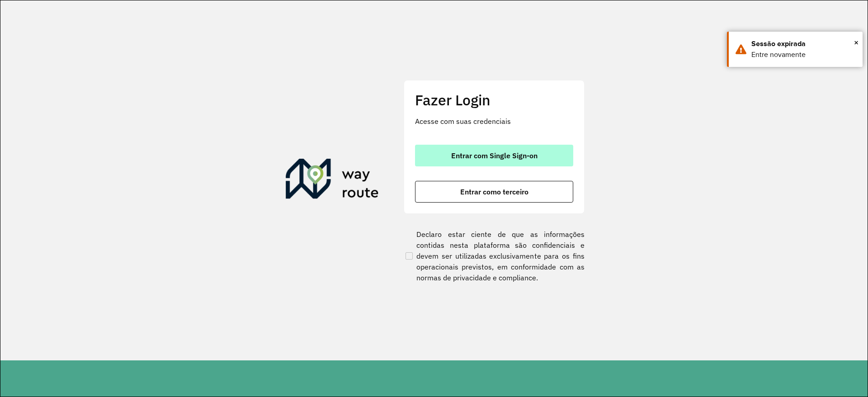  I want to click on span: Entrar com Single Sign-on, so click(495, 155).